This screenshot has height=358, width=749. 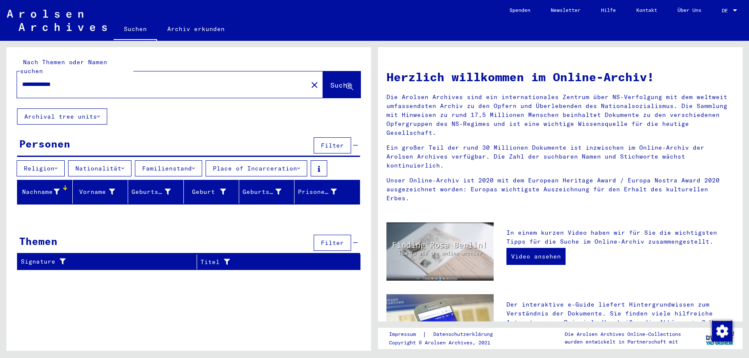 I want to click on button: Suche, so click(x=342, y=85).